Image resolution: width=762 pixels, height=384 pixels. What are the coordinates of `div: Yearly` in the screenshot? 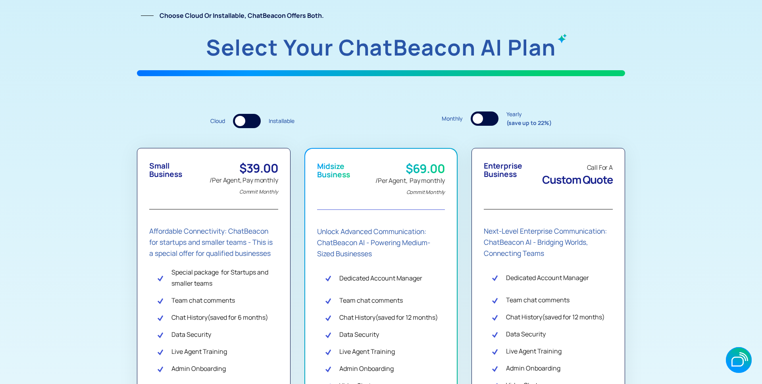 It's located at (529, 118).